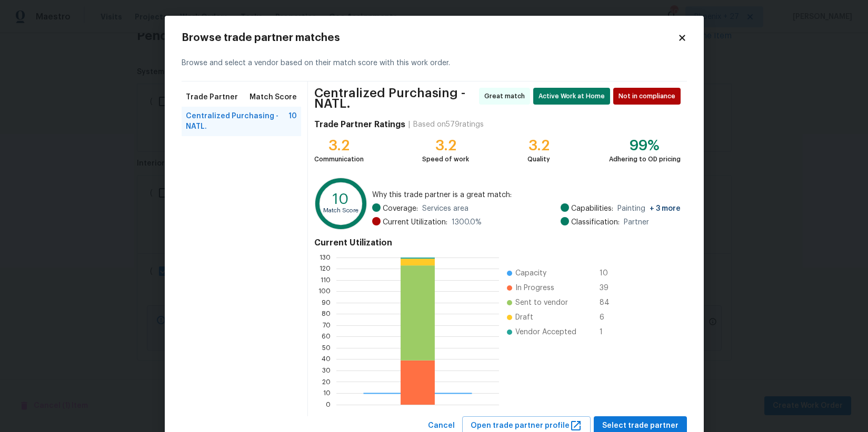 The image size is (868, 432). What do you see at coordinates (434, 63) in the screenshot?
I see `div: Browse and select a vendor based on their match score with this work order.` at bounding box center [434, 63].